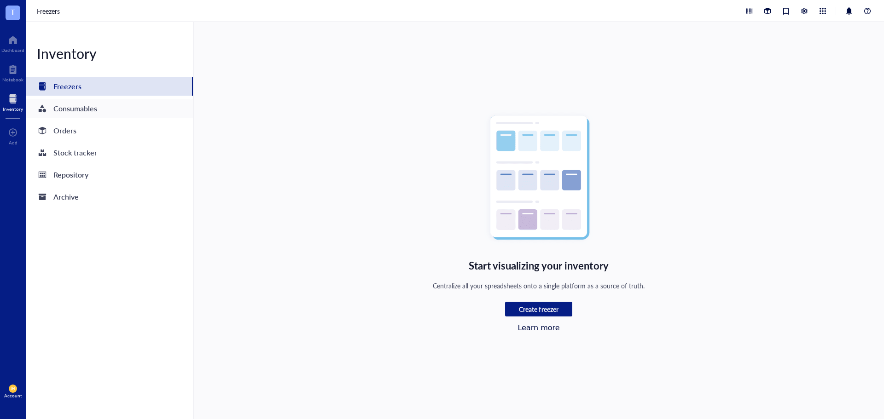 This screenshot has height=419, width=884. What do you see at coordinates (538, 328) in the screenshot?
I see `a: Learn more` at bounding box center [538, 328].